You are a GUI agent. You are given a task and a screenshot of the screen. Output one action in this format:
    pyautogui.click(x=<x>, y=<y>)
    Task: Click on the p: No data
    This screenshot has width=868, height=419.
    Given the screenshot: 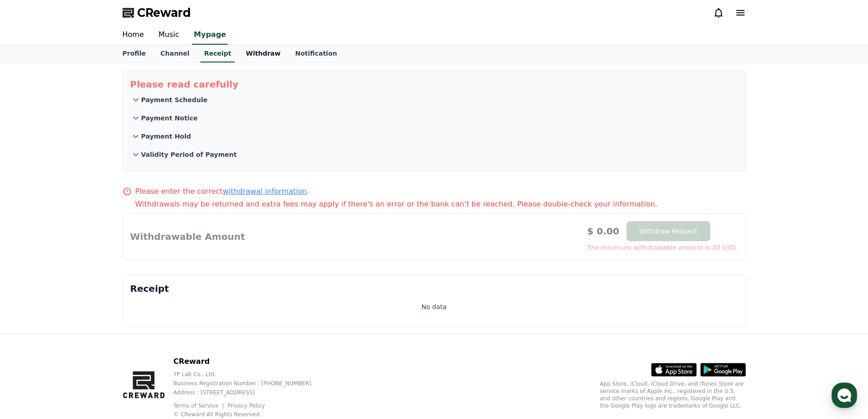 What is the action you would take?
    pyautogui.click(x=434, y=307)
    